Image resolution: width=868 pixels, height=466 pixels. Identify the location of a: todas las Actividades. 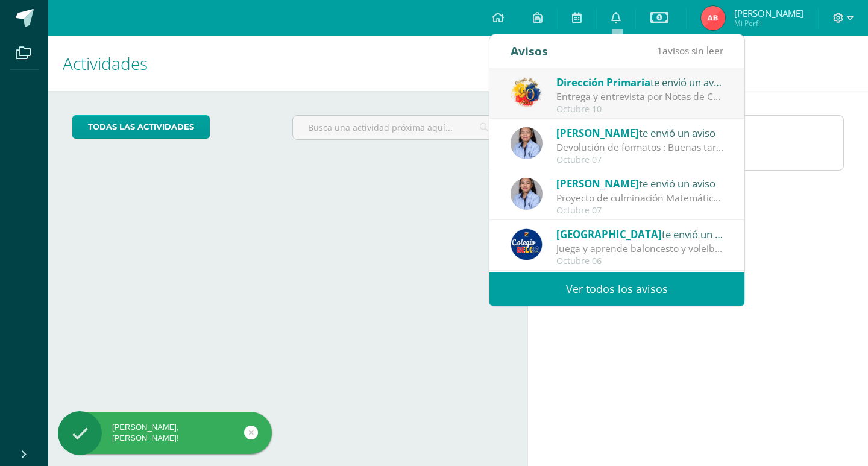
(141, 127).